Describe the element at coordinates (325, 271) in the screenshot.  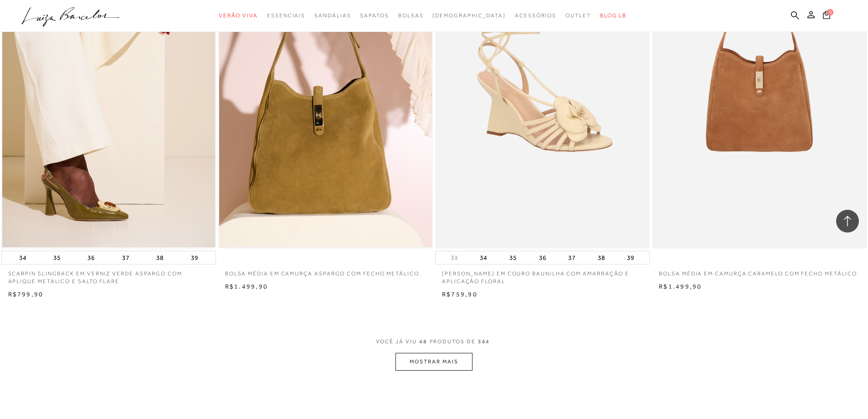
I see `a: BOLSA MÉDIA EM CAMURÇA ASPARGO COM FECHO METÁLICO` at that location.